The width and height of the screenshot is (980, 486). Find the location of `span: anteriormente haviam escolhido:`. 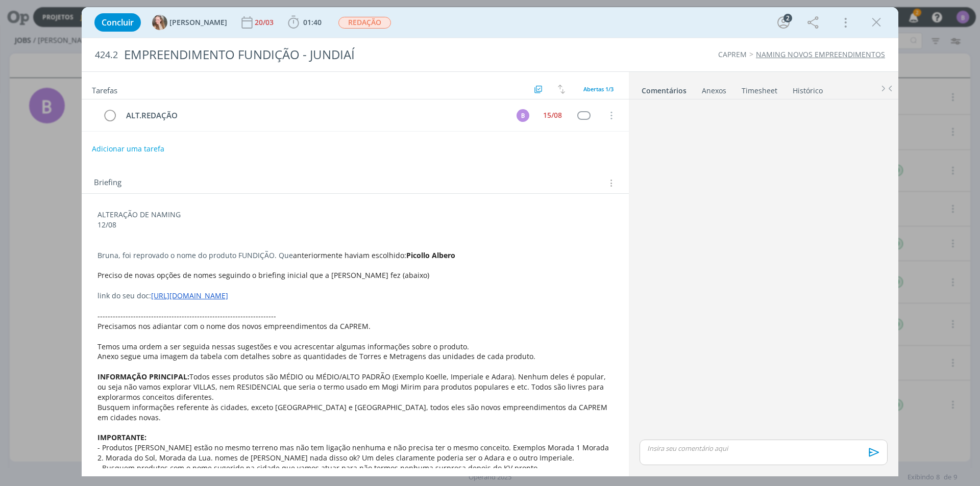

span: anteriormente haviam escolhido: is located at coordinates (349, 255).